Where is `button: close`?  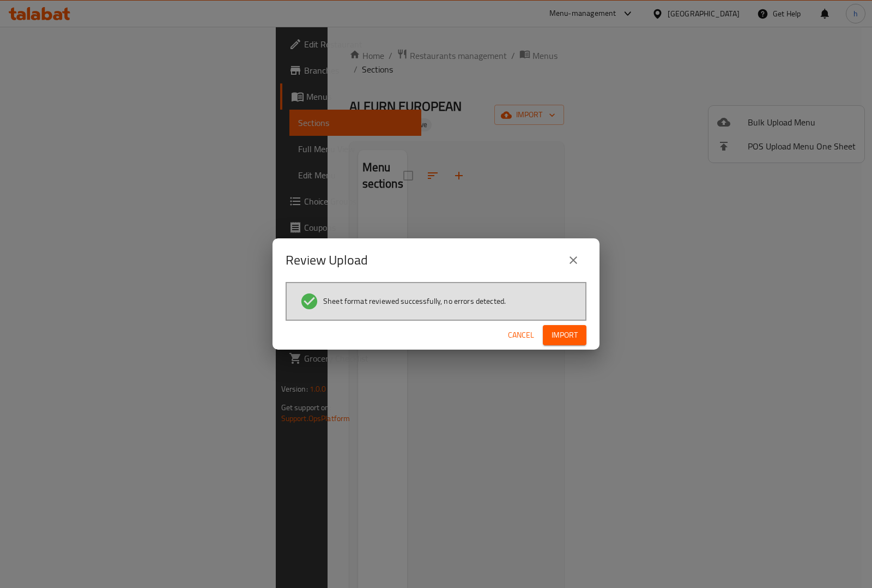 button: close is located at coordinates (573, 260).